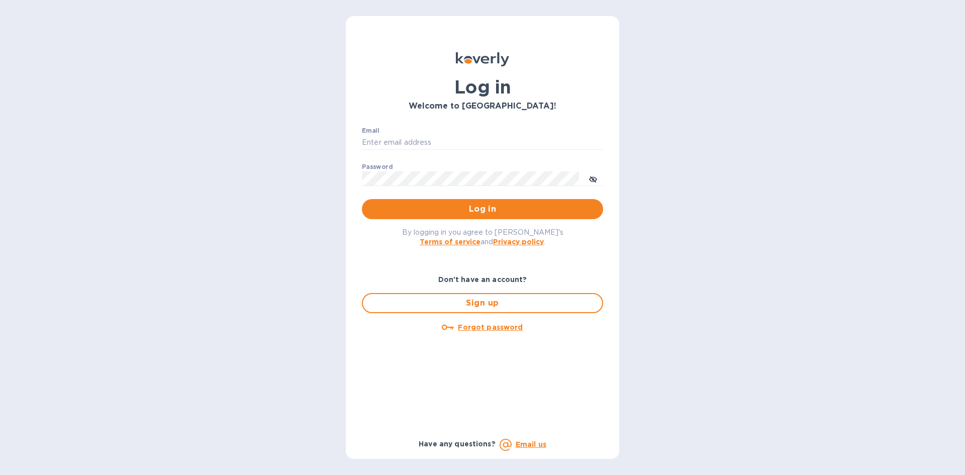 This screenshot has width=965, height=475. Describe the element at coordinates (531, 444) in the screenshot. I see `b: Email us` at that location.